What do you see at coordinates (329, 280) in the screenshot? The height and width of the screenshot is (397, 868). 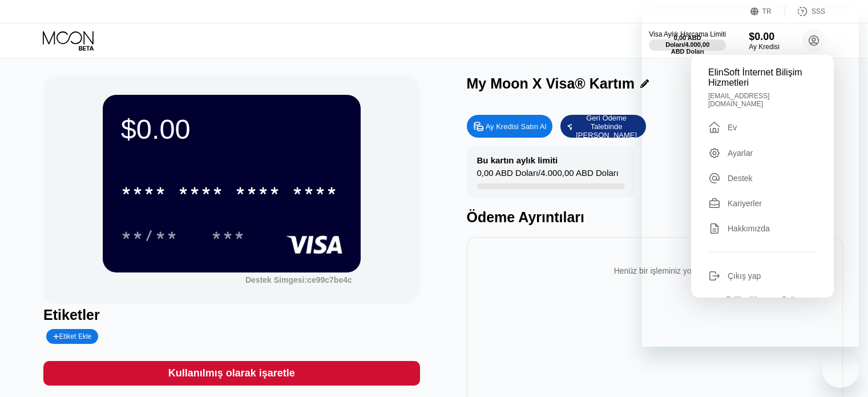 I see `font: ce99c7be4c` at bounding box center [329, 280].